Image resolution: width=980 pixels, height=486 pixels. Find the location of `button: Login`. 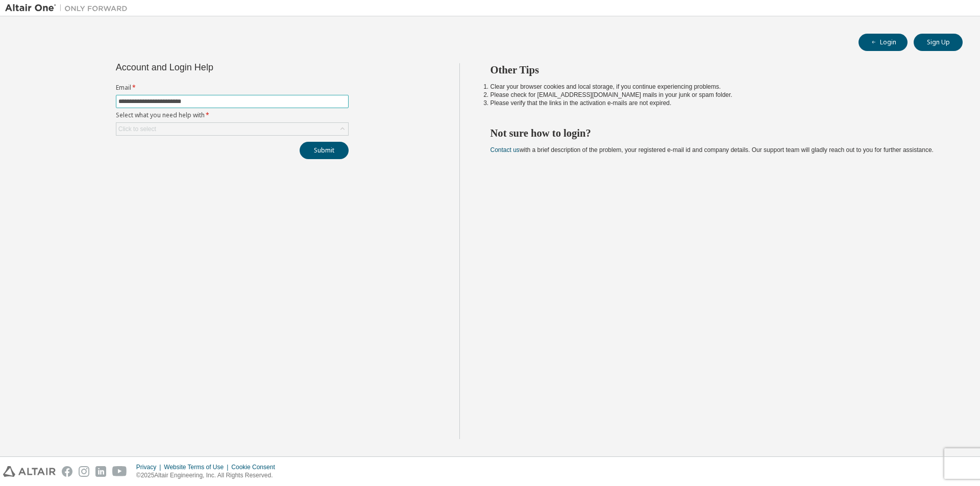

button: Login is located at coordinates (883, 42).